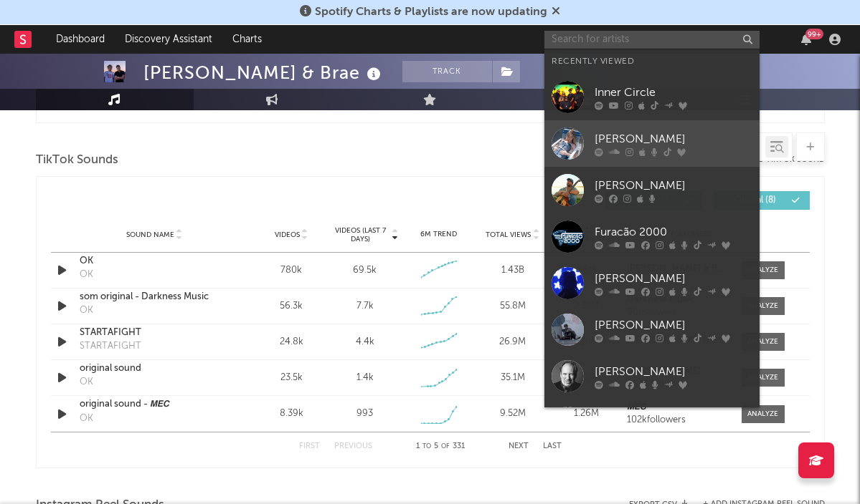 Image resolution: width=860 pixels, height=504 pixels. Describe the element at coordinates (676, 421) in the screenshot. I see `div: 102k followers` at that location.